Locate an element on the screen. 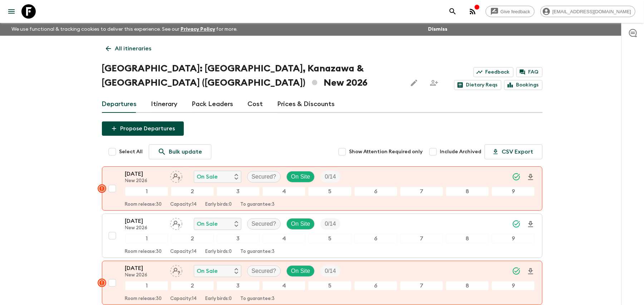  a: Privacy Policy is located at coordinates (197, 29).